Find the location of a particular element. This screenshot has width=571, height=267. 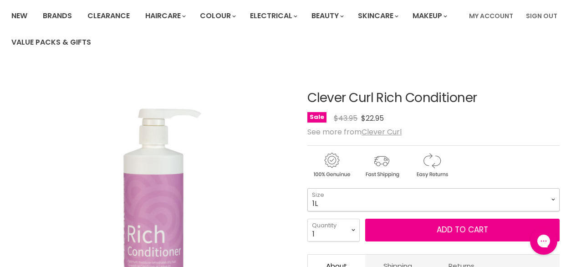

a: Makeup is located at coordinates (429, 16).